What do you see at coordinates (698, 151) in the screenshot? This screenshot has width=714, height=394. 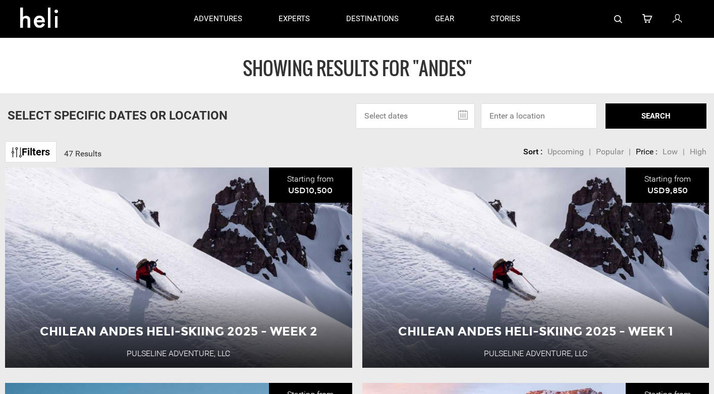 I see `span: High` at bounding box center [698, 151].